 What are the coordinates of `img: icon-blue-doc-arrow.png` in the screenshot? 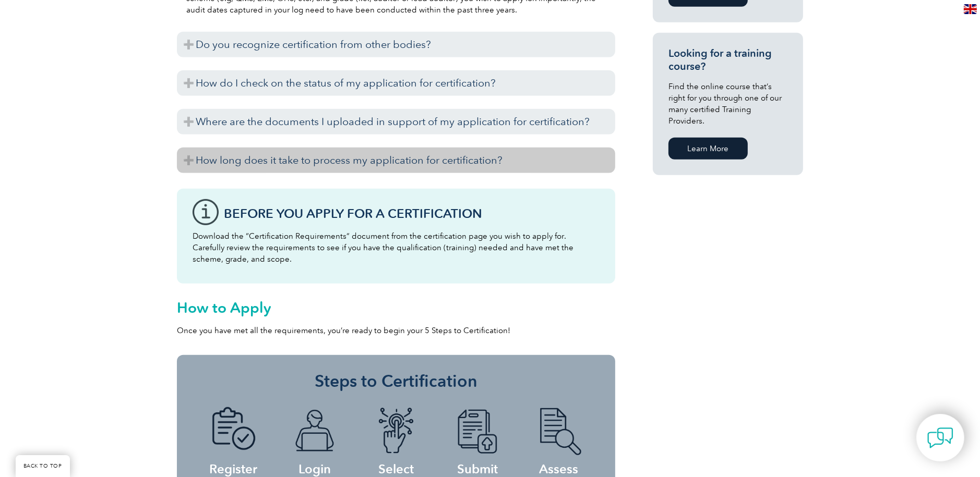 It's located at (477, 431).